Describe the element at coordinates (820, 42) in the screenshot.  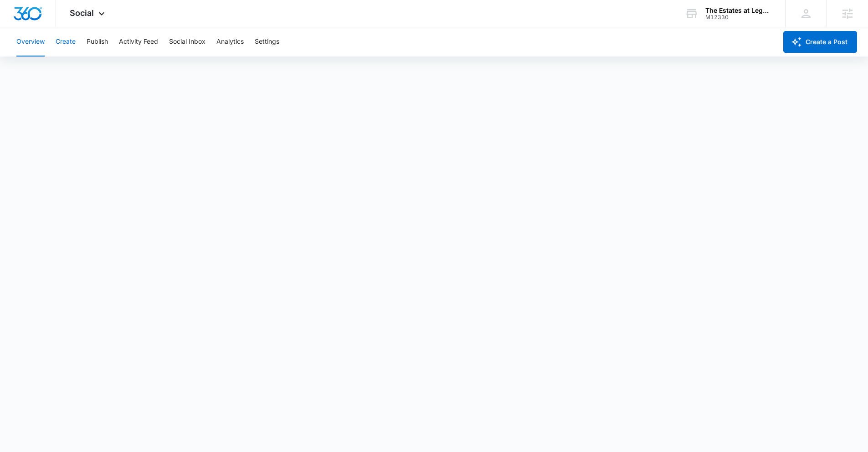
I see `button: Create a Post` at that location.